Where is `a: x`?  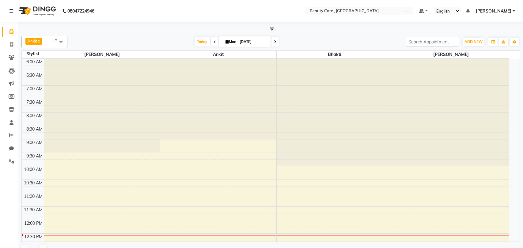 a: x is located at coordinates (39, 41).